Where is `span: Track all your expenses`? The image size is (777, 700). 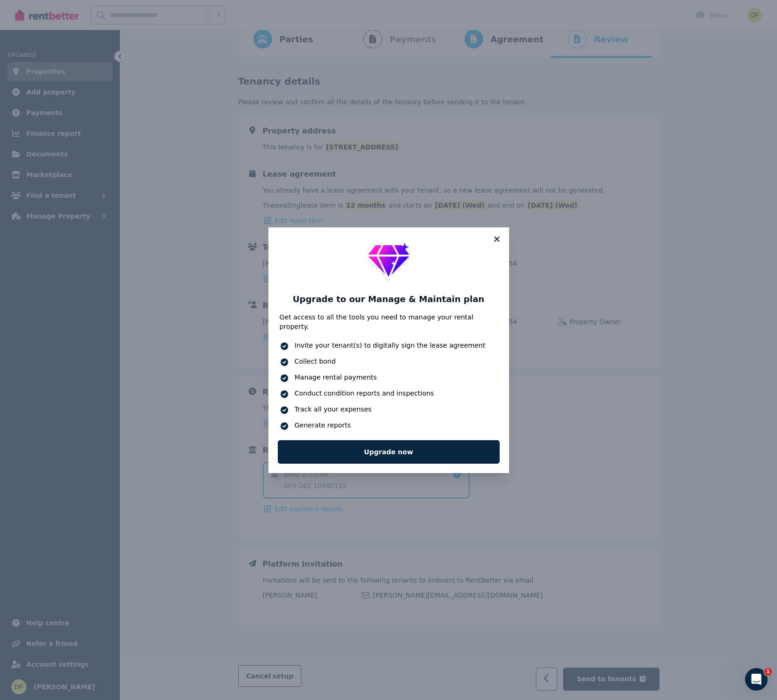 span: Track all your expenses is located at coordinates (396, 409).